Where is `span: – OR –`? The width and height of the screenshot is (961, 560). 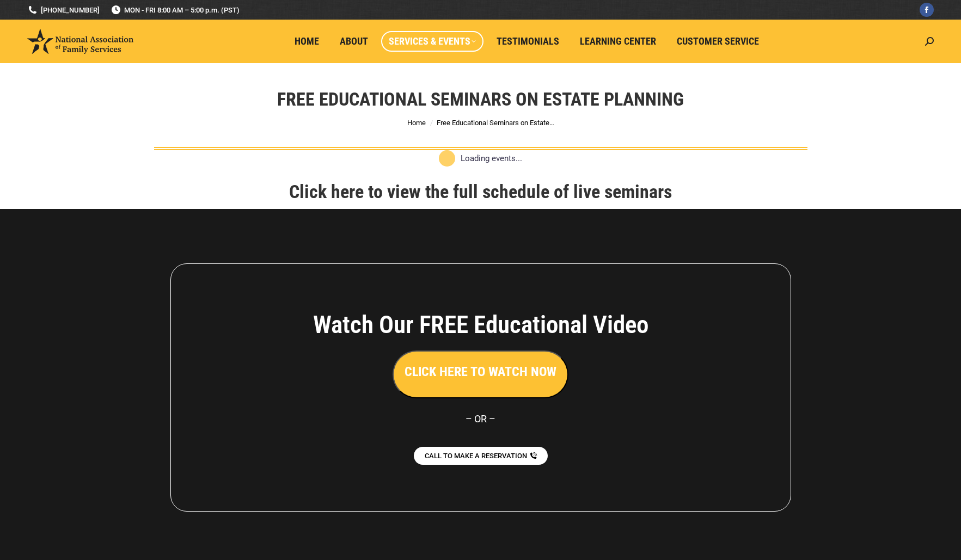
span: – OR – is located at coordinates (480, 419).